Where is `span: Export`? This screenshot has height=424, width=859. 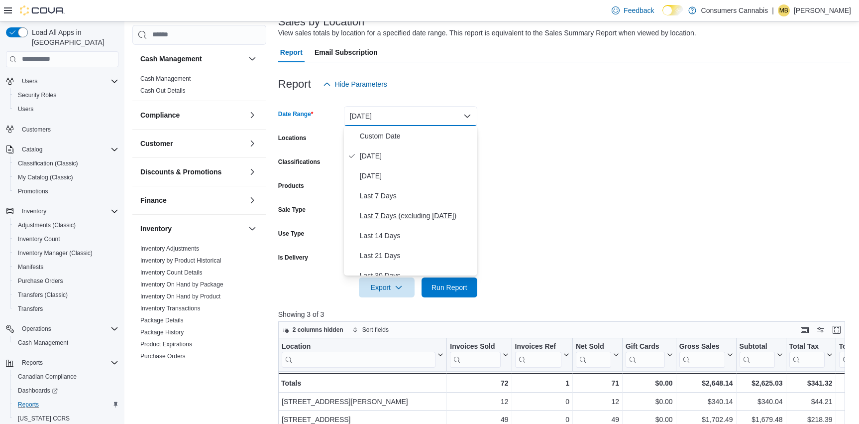
span: Export is located at coordinates (387, 287).